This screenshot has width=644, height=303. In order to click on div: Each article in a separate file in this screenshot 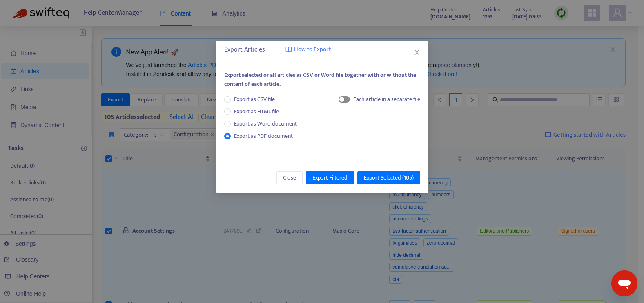, I will do `click(387, 99)`.